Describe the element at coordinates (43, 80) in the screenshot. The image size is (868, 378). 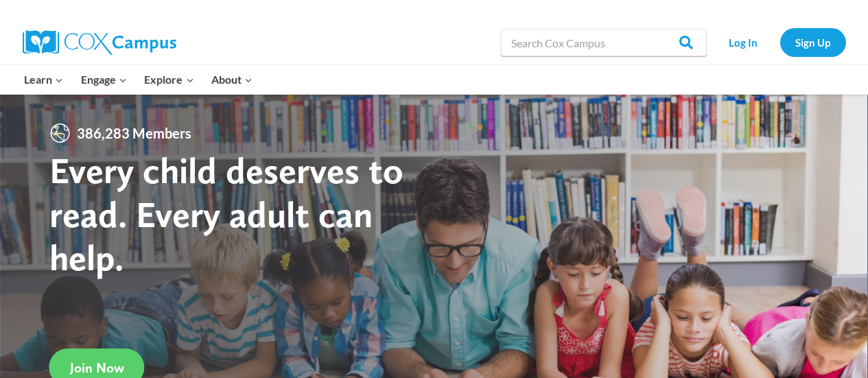
I see `span: Learn` at that location.